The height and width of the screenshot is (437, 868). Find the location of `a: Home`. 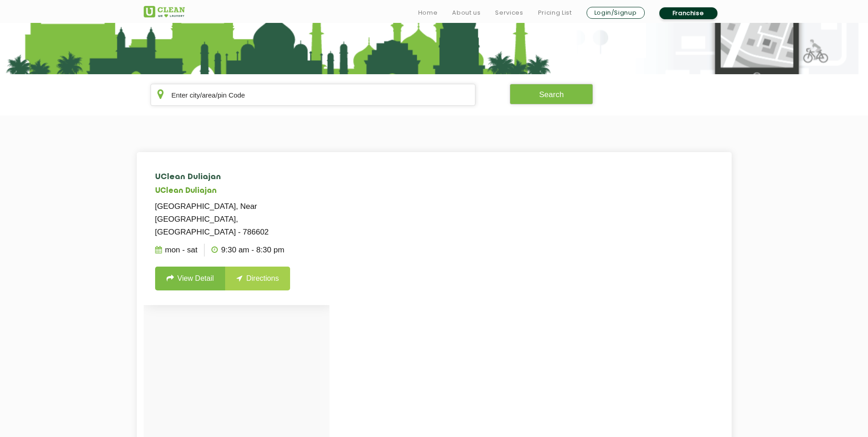

a: Home is located at coordinates (428, 13).